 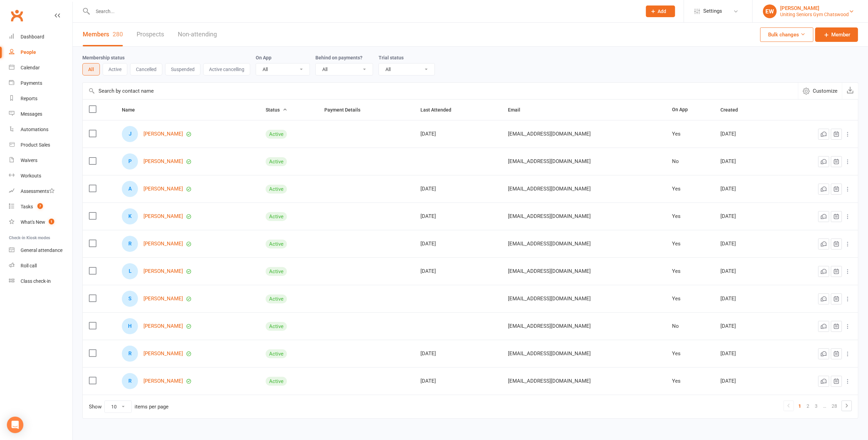 What do you see at coordinates (132, 110) in the screenshot?
I see `button: Name` at bounding box center [132, 110].